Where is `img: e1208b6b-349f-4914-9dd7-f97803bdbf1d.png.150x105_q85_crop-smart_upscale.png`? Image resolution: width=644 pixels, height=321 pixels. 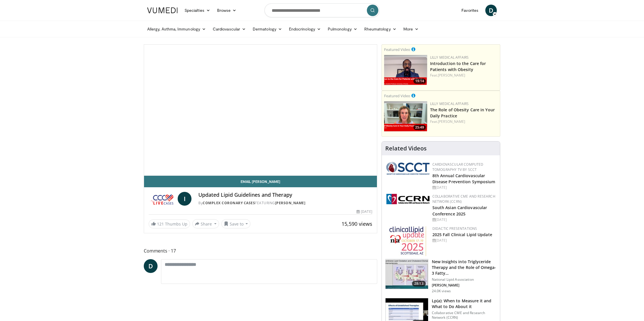 img: e1208b6b-349f-4914-9dd7-f97803bdbf1d.png.150x105_q85_crop-smart_upscale.png is located at coordinates (406, 116).